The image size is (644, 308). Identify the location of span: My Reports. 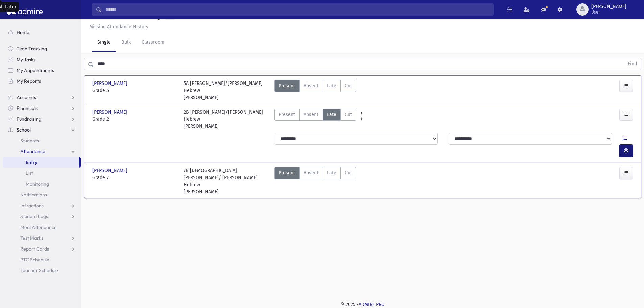
(29, 81).